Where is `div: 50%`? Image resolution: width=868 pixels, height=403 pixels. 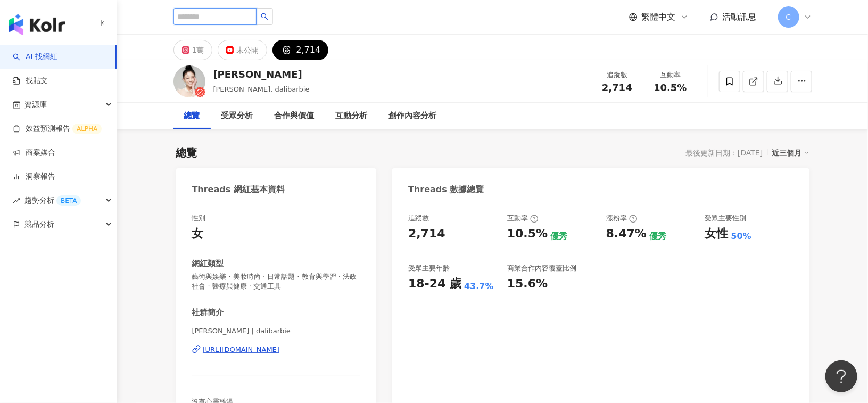 div: 50% is located at coordinates (741, 237).